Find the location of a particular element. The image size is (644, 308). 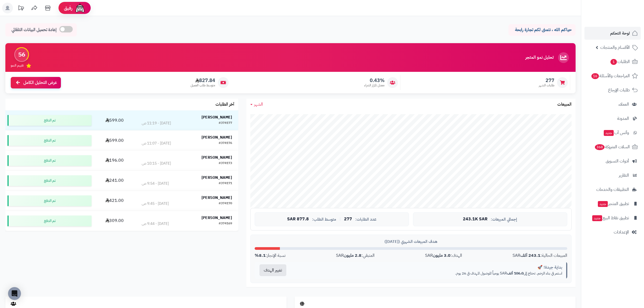

p: استمر في بناء الزخم. تحتاج إلى SAR يومياً للوصول للهدف في 26 يوم. is located at coordinates (428, 274).